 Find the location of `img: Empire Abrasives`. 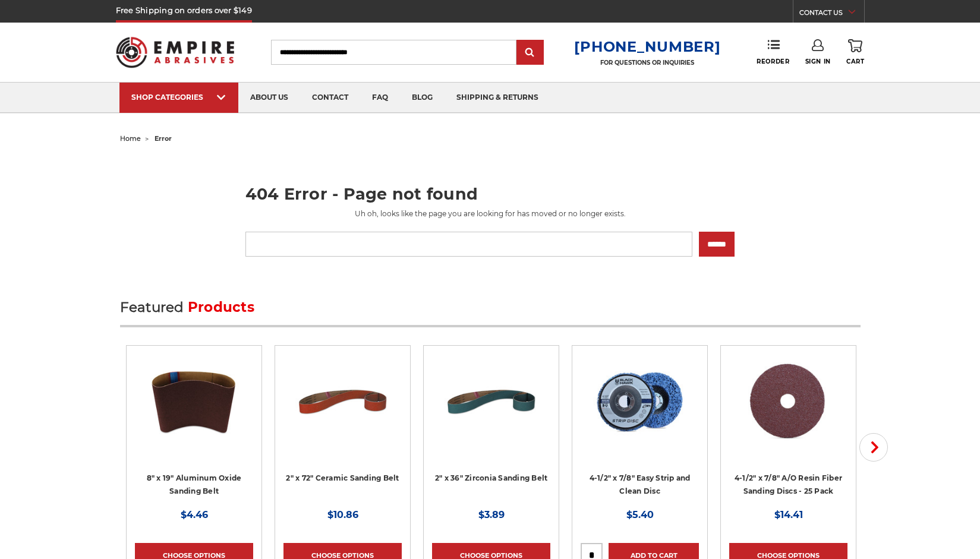

img: Empire Abrasives is located at coordinates (175, 52).